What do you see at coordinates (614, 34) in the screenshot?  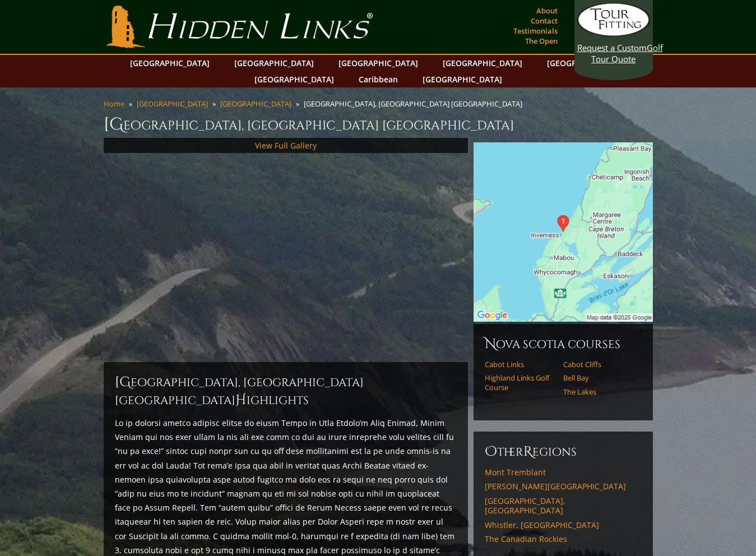 I see `a: Request a CustomGolf Tour Quote` at bounding box center [614, 34].